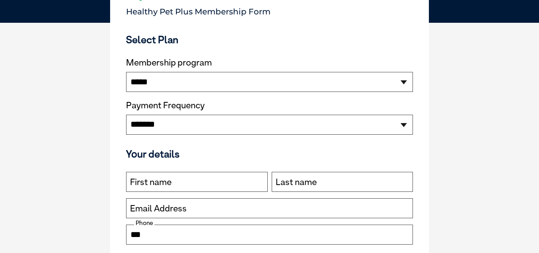  What do you see at coordinates (270, 40) in the screenshot?
I see `h3: Select Plan` at bounding box center [270, 40].